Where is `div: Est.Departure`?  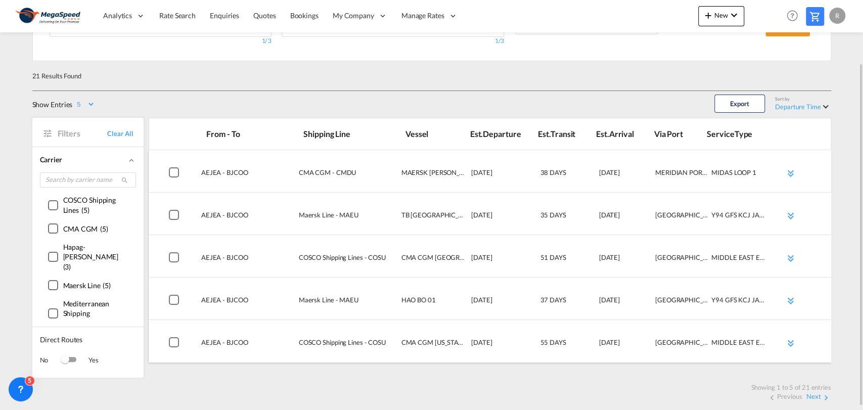 div: Est.Departure is located at coordinates (496, 134).